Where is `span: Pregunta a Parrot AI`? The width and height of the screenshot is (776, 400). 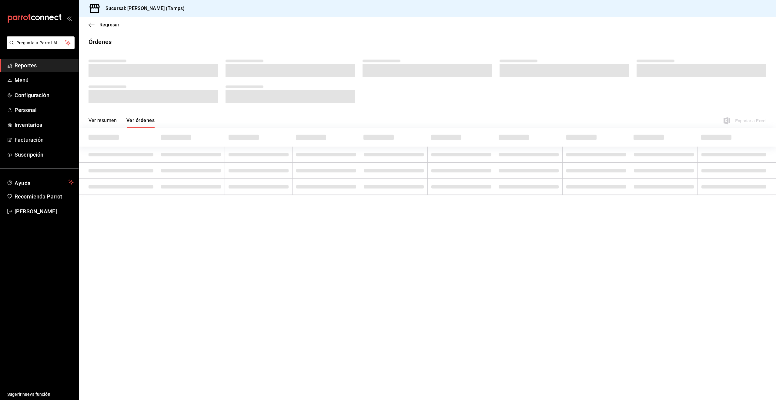
span: Pregunta a Parrot AI is located at coordinates (41, 43).